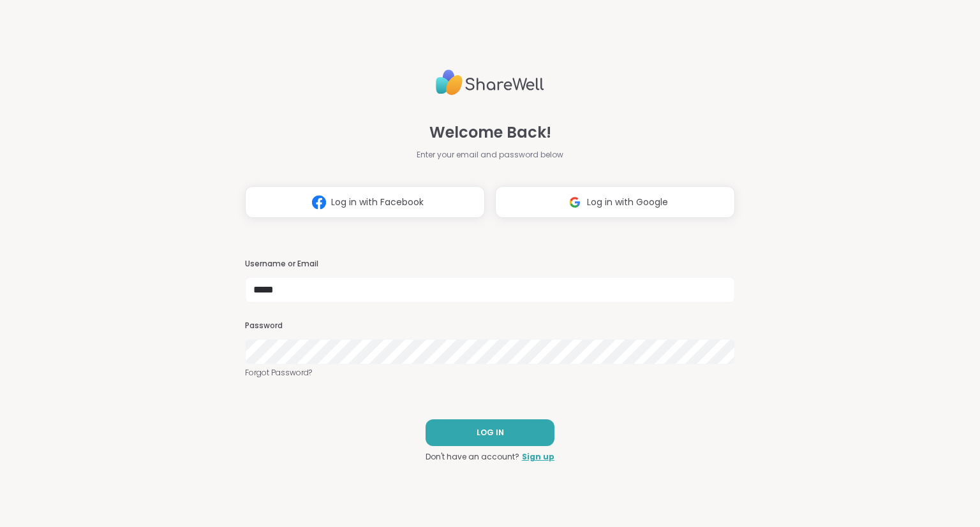 Image resolution: width=980 pixels, height=527 pixels. Describe the element at coordinates (490, 82) in the screenshot. I see `img: ShareWell Logo` at that location.